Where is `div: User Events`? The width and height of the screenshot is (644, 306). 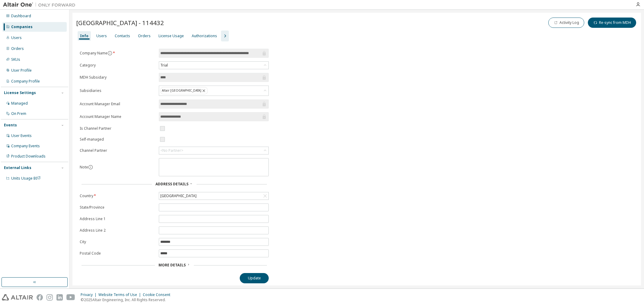
div: User Events is located at coordinates (21, 135).